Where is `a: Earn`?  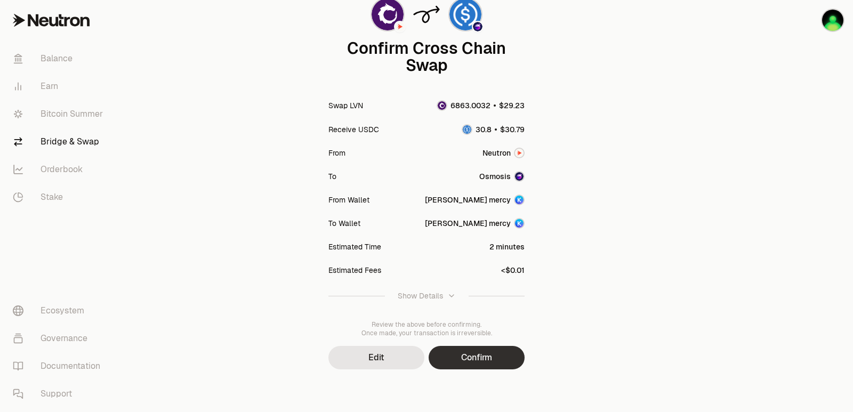
a: Earn is located at coordinates (60, 86).